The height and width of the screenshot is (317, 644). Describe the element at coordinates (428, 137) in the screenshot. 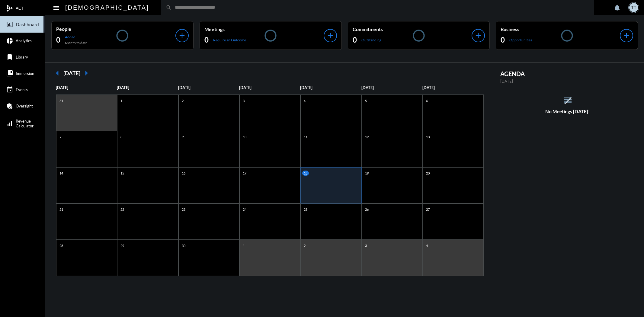

I see `p: 13` at that location.